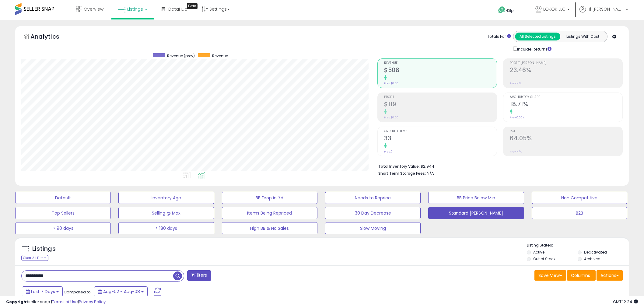 Image resolution: width=644 pixels, height=308 pixels. I want to click on button: Slow Moving, so click(373, 229).